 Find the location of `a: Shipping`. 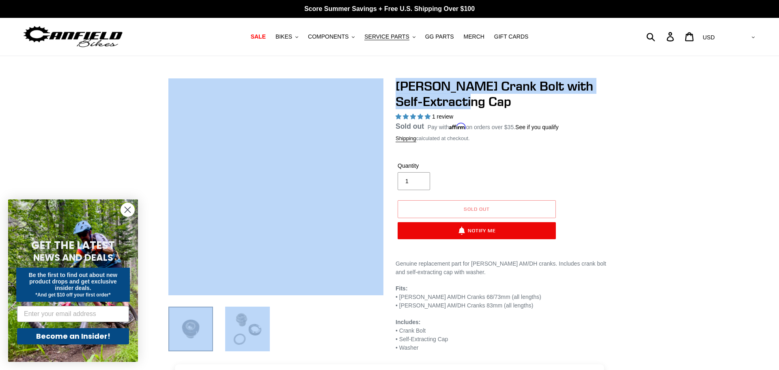

a: Shipping is located at coordinates (406, 138).